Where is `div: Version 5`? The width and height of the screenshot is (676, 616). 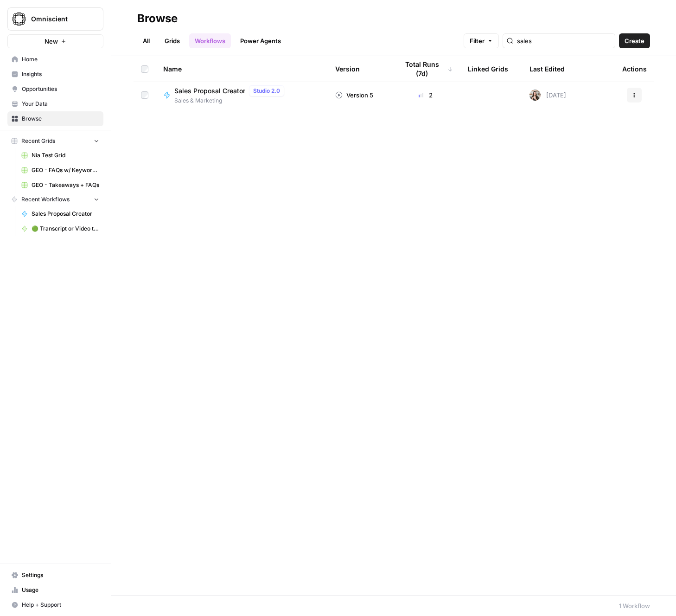
div: Version 5 is located at coordinates (355, 95).